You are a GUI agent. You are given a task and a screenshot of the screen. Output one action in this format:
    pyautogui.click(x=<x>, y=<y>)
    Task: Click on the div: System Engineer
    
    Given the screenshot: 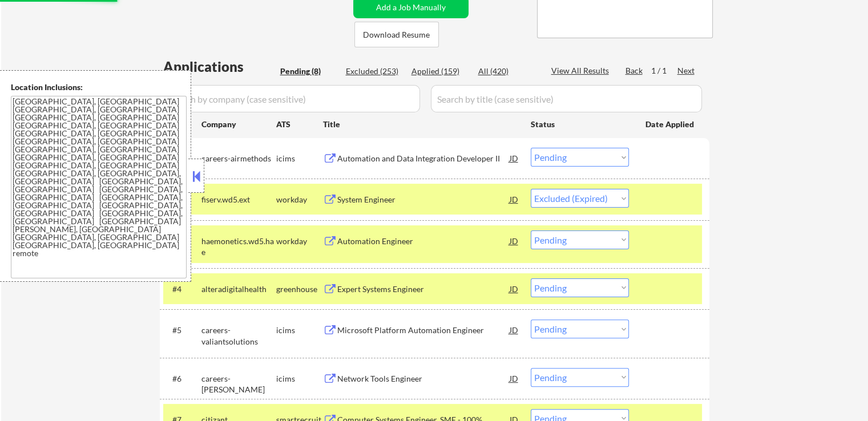 What is the action you would take?
    pyautogui.click(x=424, y=199)
    